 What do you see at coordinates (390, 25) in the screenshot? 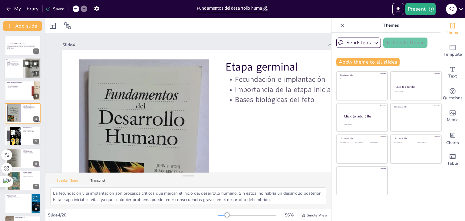
I see `p: Themes` at bounding box center [390, 25].